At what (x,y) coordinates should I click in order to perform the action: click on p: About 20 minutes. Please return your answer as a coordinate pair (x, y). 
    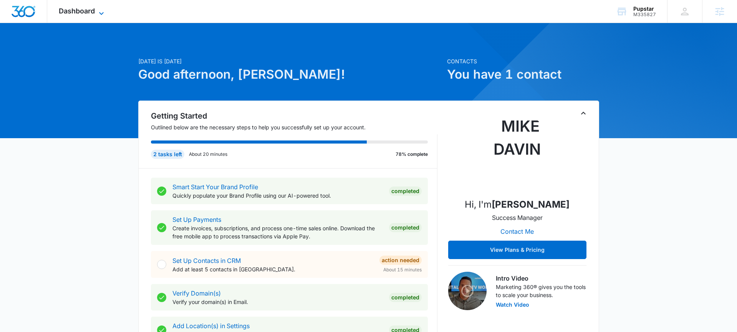
    Looking at the image, I should click on (208, 154).